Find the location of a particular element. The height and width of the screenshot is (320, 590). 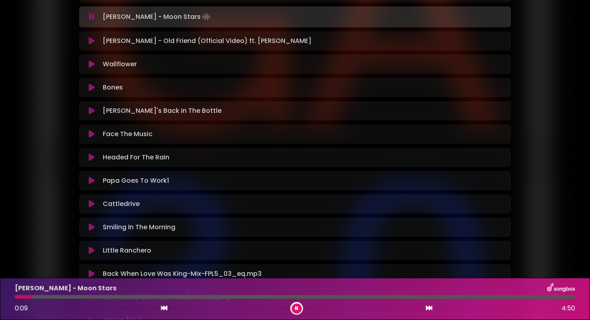

p: Wallflower is located at coordinates (120, 64).